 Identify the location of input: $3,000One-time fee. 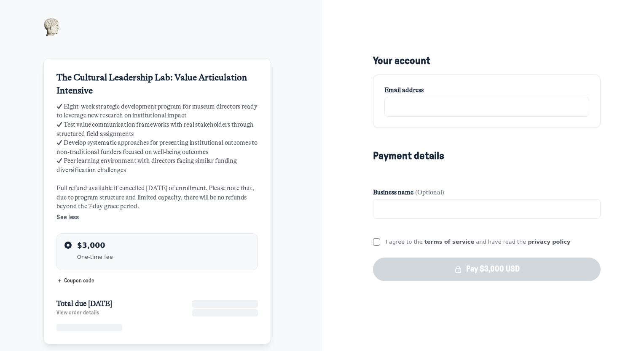
(68, 245).